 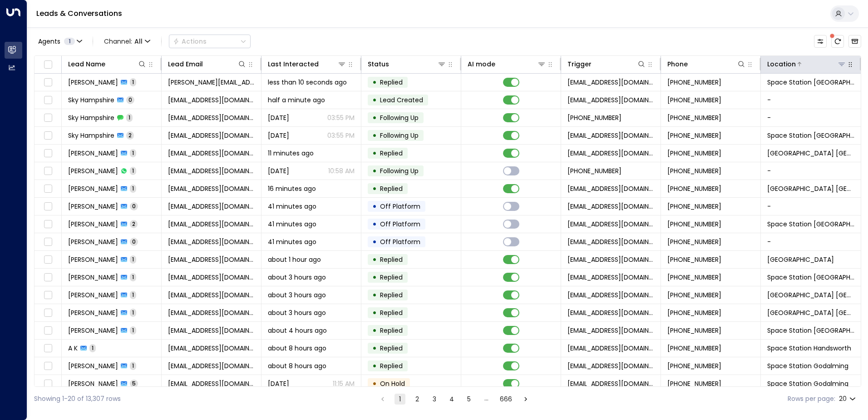 I want to click on span: Stuart Campbell, so click(x=93, y=189).